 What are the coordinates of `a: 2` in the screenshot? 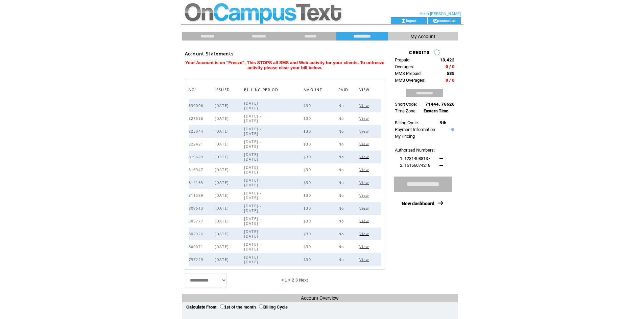 It's located at (293, 280).